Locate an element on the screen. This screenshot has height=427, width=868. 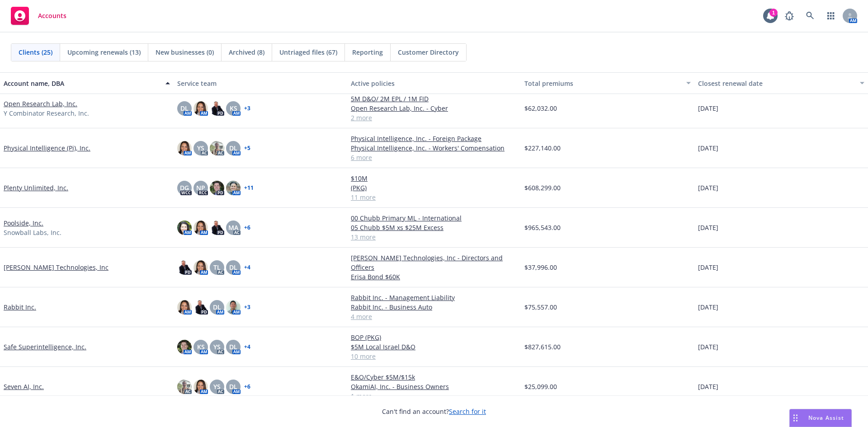
span: $75,557.00 is located at coordinates (541, 307).